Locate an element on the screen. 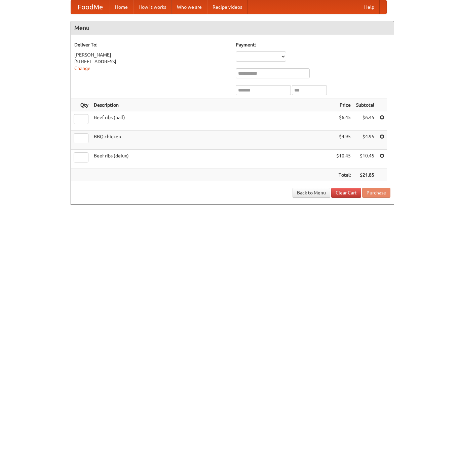  a: Change is located at coordinates (82, 68).